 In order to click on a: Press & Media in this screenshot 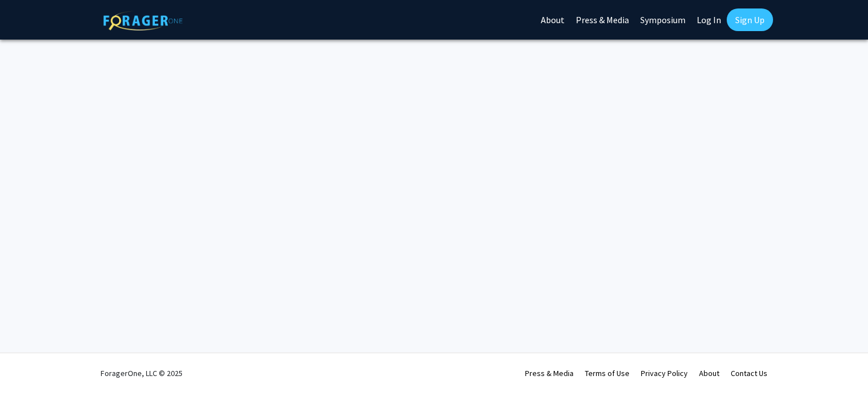, I will do `click(549, 373)`.